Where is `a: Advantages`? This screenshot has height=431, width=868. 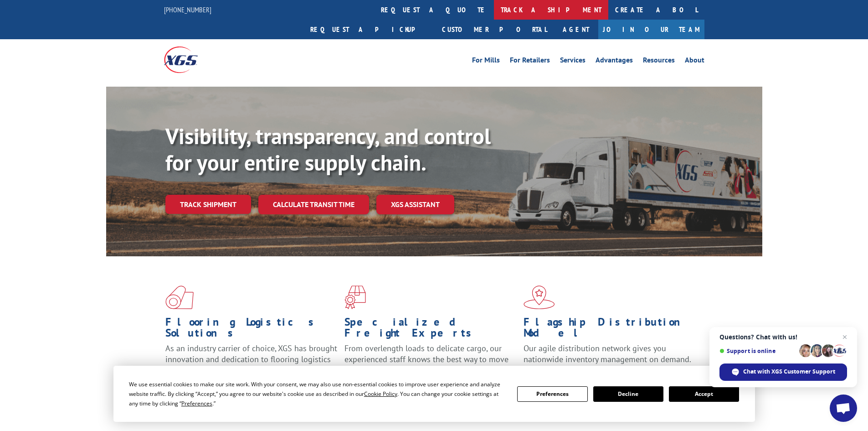 a: Advantages is located at coordinates (614, 62).